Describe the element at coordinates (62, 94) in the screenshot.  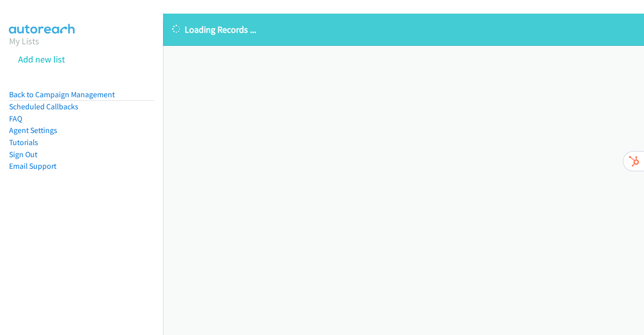
I see `a: Back to Campaign Management` at that location.